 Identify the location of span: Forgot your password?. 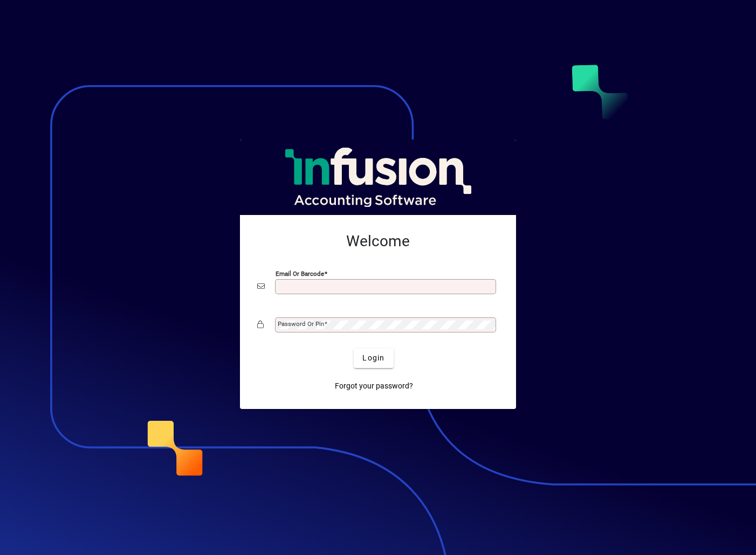
(374, 386).